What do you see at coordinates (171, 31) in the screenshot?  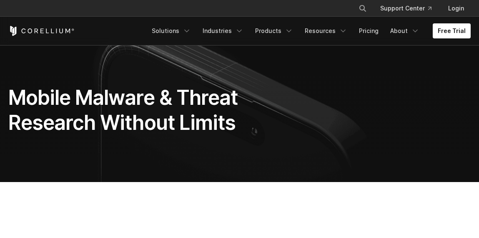 I see `a: Solutions` at bounding box center [171, 31].